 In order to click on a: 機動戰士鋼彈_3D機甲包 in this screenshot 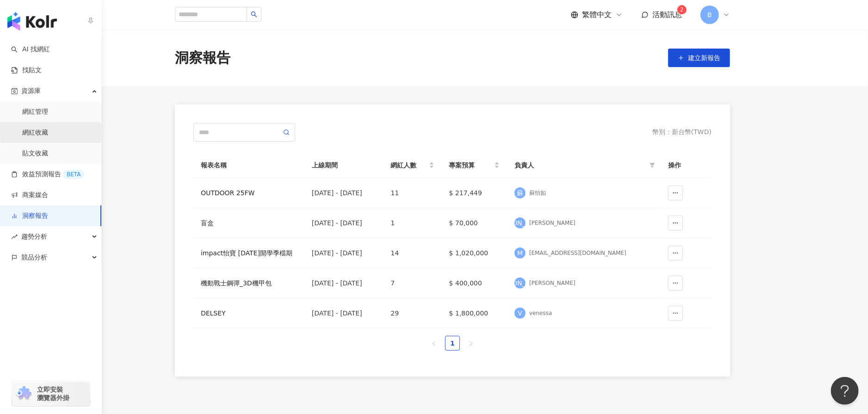, I will do `click(249, 283)`.